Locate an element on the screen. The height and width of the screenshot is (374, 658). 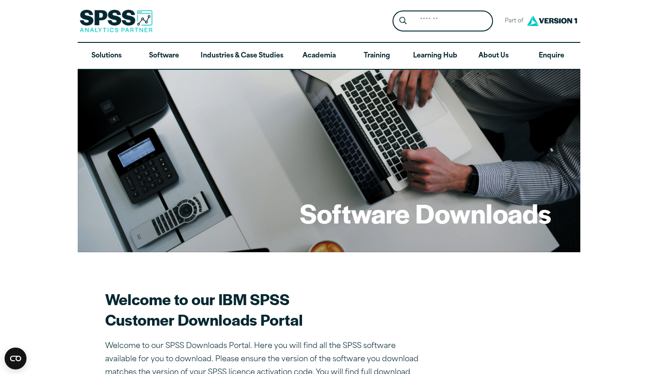
a: Training is located at coordinates (377, 56).